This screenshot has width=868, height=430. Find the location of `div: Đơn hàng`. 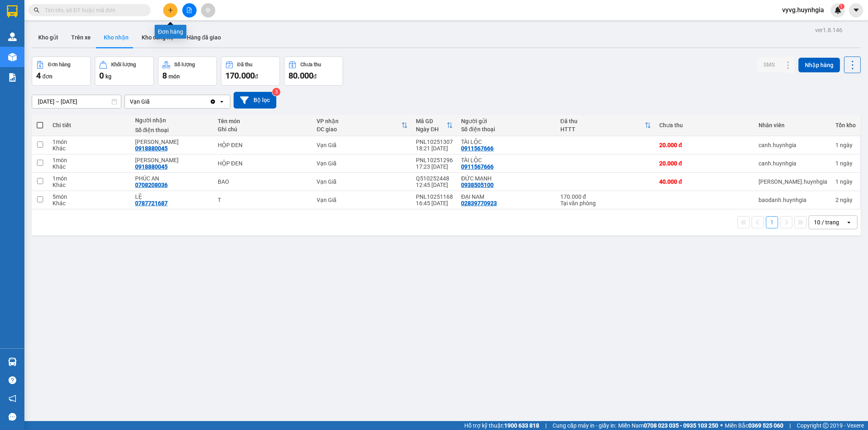

div: Đơn hàng is located at coordinates (59, 64).